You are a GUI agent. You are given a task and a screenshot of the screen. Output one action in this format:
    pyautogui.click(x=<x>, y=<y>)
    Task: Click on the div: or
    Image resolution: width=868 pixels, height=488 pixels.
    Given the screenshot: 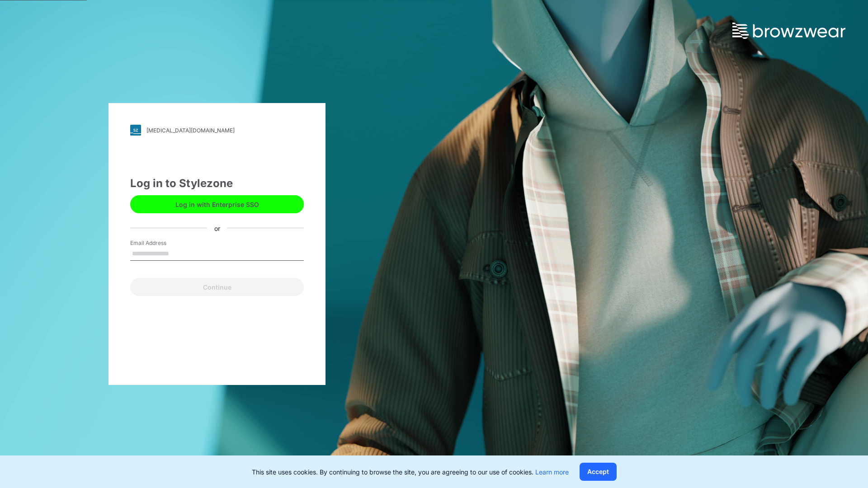 What is the action you would take?
    pyautogui.click(x=217, y=228)
    